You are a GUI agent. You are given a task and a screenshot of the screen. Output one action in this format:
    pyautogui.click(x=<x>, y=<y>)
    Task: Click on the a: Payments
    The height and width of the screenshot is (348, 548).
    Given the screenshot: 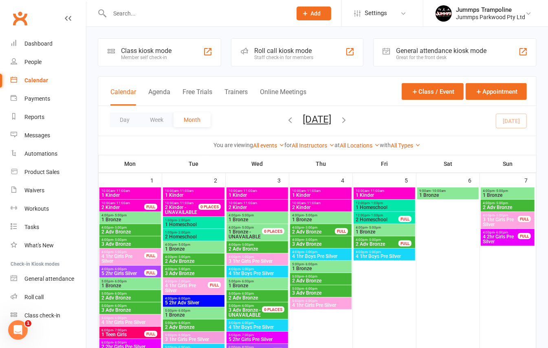 What is the action you would take?
    pyautogui.click(x=48, y=99)
    